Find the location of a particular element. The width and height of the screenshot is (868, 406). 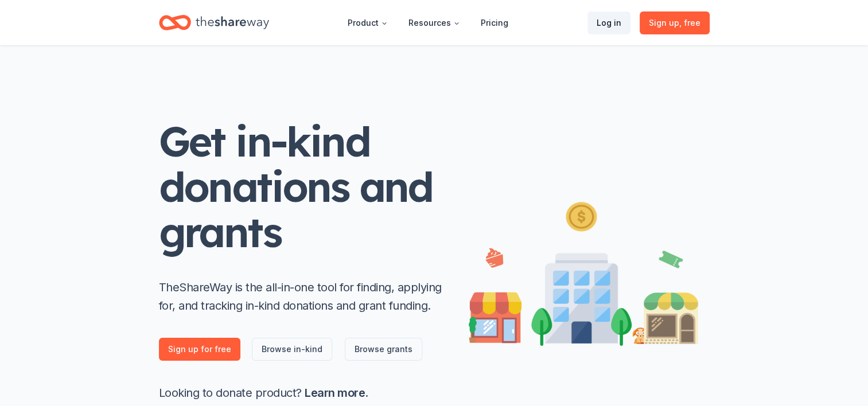

a: Home is located at coordinates (214, 23).